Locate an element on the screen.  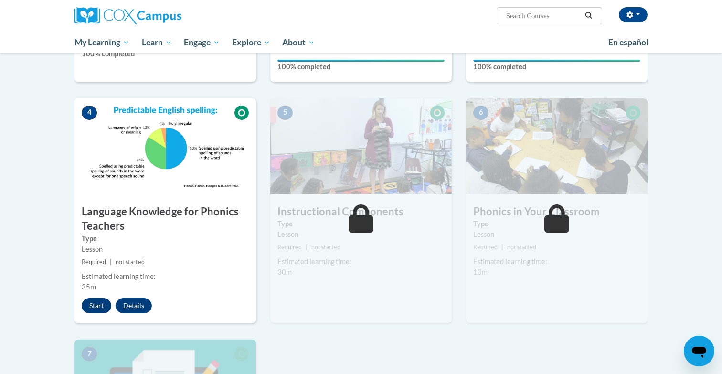
span: My Learning is located at coordinates (102, 42).